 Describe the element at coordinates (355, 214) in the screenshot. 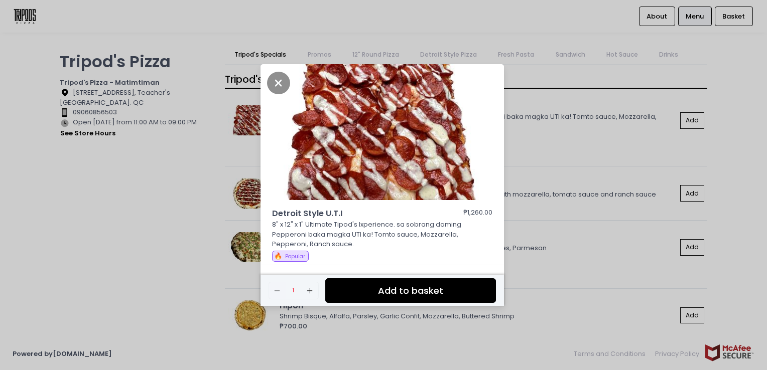

I see `span: Detroit Style U.T.I` at that location.